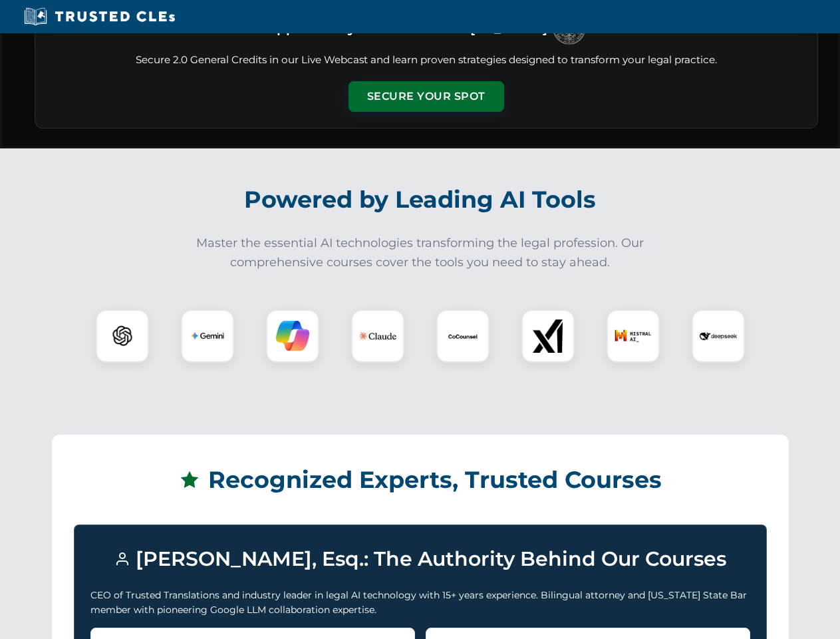 The image size is (840, 639). What do you see at coordinates (463, 336) in the screenshot?
I see `div: CoCounsel` at bounding box center [463, 336].